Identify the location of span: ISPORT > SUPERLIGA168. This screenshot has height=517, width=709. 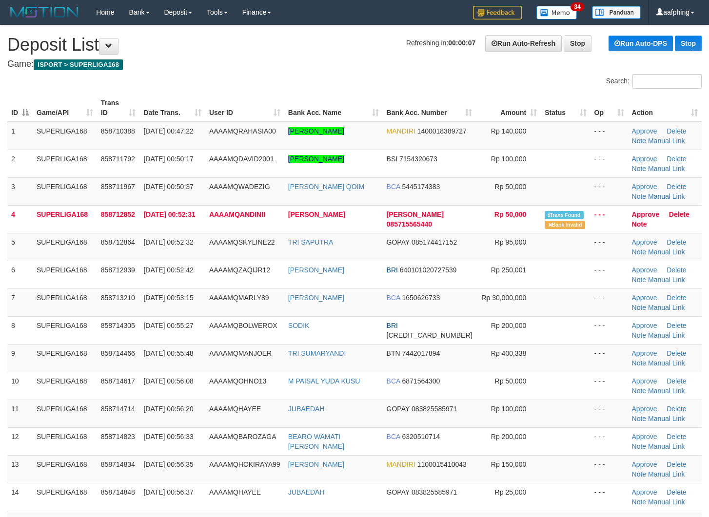
(78, 65).